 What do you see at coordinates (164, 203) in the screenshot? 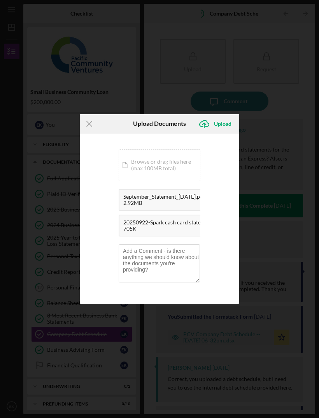
I see `div: 2.92MB` at bounding box center [164, 203].